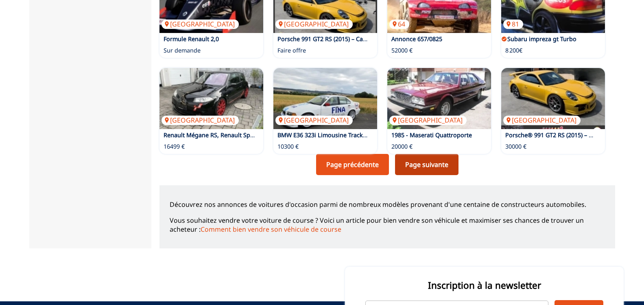 This screenshot has height=305, width=644. Describe the element at coordinates (191, 39) in the screenshot. I see `a: Formule Renault 2,0` at that location.